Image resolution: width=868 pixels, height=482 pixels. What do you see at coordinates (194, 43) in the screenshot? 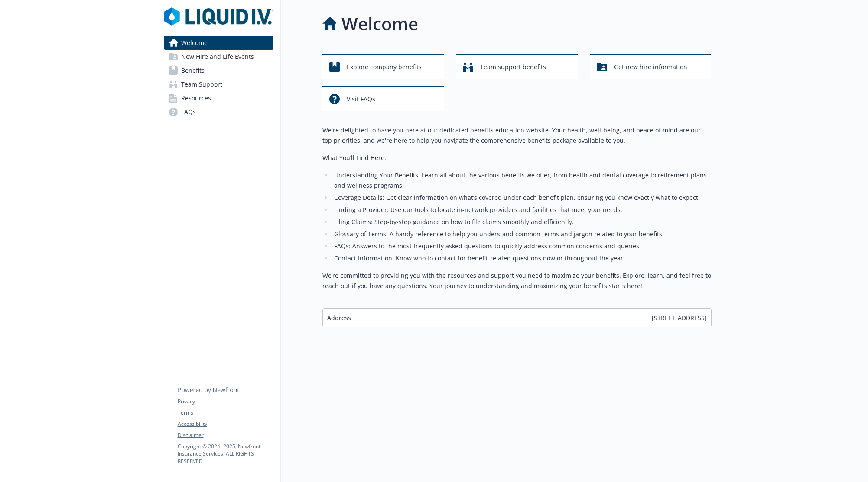
I see `span: Welcome` at bounding box center [194, 43].